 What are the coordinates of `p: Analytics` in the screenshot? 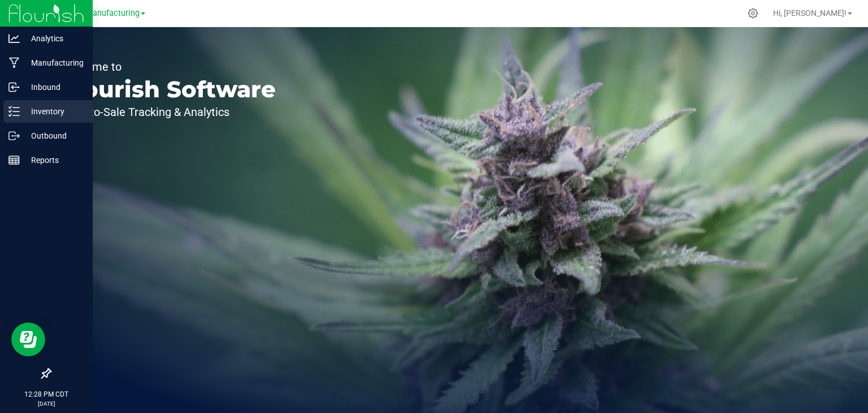 It's located at (54, 39).